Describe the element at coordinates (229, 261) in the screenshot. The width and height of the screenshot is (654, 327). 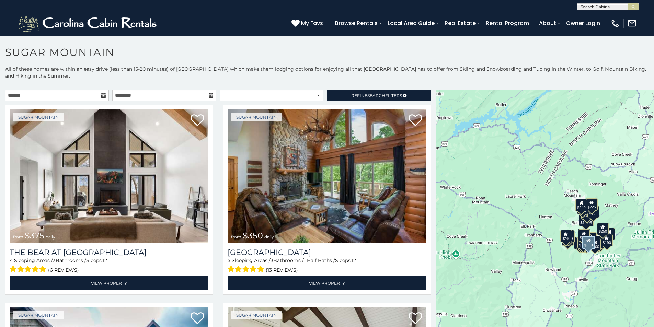
I see `span: 5` at that location.